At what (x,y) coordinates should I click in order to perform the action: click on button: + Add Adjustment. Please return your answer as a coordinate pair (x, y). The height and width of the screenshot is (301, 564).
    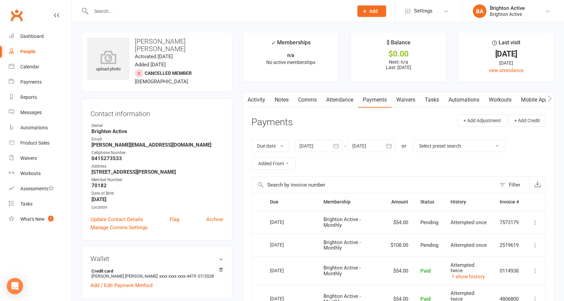
    Looking at the image, I should click on (482, 121).